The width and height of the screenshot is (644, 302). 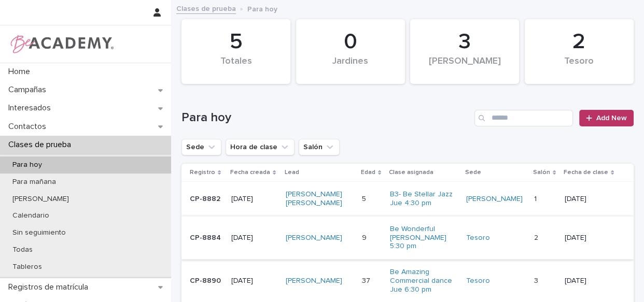 I want to click on p: Clase asignada, so click(x=411, y=172).